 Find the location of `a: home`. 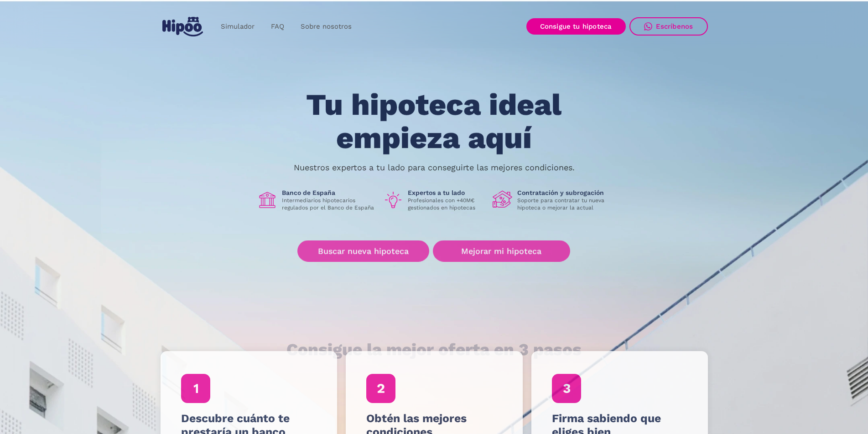

a: home is located at coordinates (183, 26).